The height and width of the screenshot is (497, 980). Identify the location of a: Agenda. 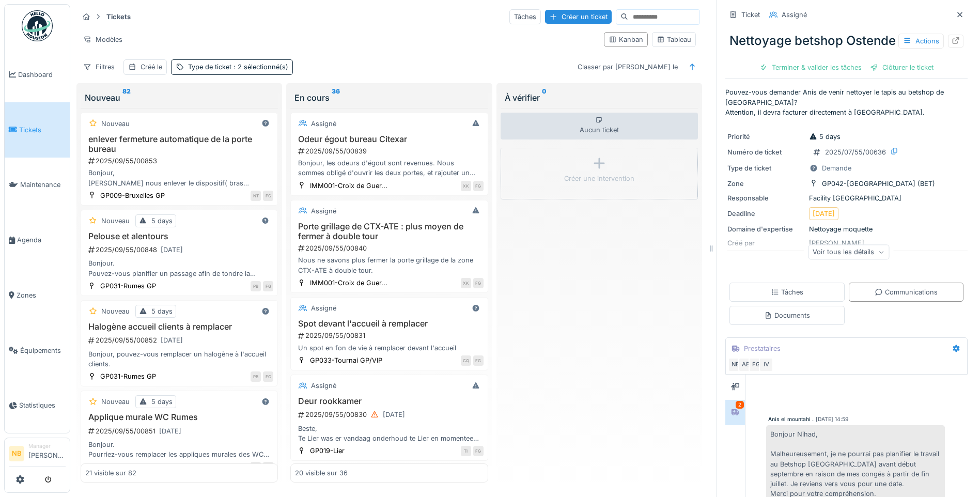
(38, 240).